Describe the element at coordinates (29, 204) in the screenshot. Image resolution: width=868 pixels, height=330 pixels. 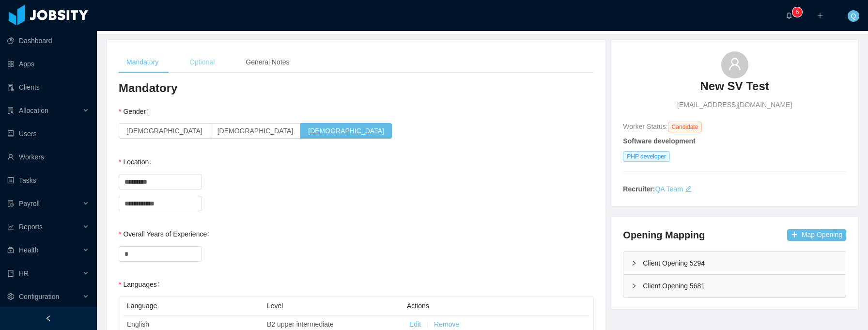
I see `span: Payroll` at that location.